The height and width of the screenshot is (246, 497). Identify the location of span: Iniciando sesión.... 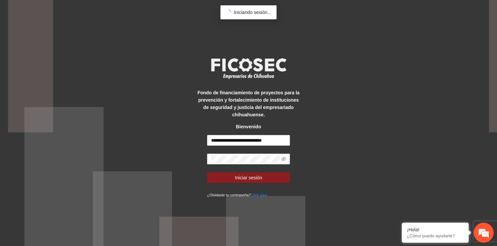
(252, 12).